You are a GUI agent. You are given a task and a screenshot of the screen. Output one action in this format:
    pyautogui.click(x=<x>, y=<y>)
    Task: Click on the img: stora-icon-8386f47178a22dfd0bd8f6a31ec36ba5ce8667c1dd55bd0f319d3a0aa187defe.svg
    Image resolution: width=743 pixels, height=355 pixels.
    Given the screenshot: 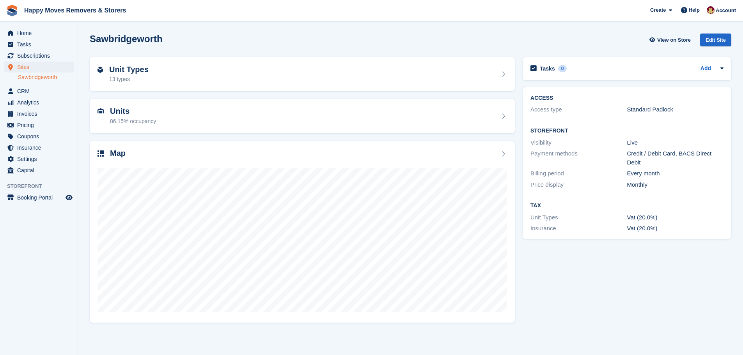 What is the action you would take?
    pyautogui.click(x=12, y=11)
    